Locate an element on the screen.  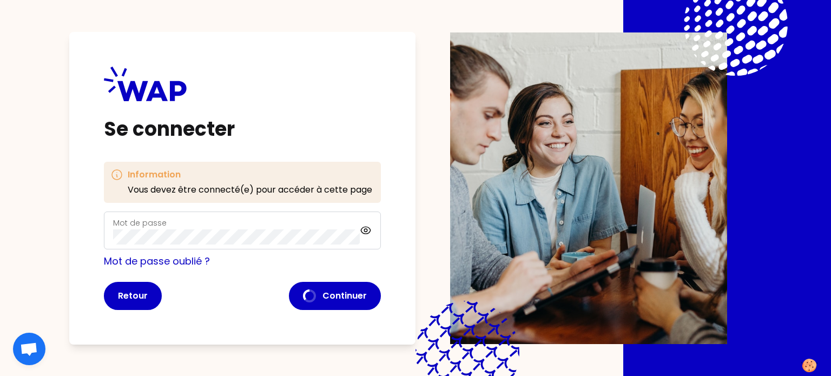
a: Mot de passe oublié ? is located at coordinates (157, 261).